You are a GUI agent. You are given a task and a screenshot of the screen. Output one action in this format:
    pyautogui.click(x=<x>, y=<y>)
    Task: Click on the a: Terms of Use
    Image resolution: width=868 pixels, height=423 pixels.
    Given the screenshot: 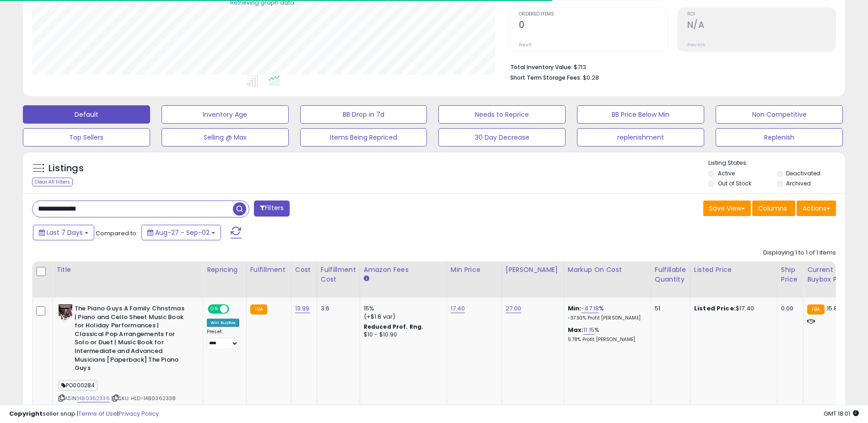 What is the action you would take?
    pyautogui.click(x=98, y=413)
    